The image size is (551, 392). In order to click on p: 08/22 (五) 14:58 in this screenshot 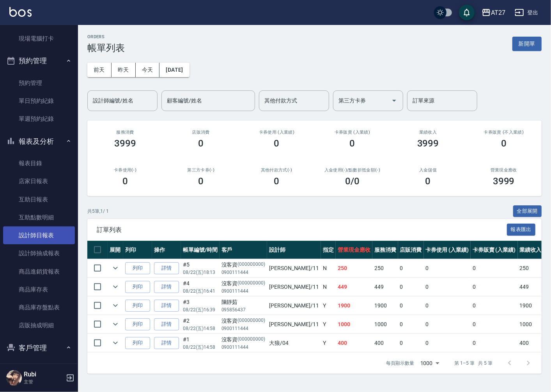, I will do `click(200, 347)`.